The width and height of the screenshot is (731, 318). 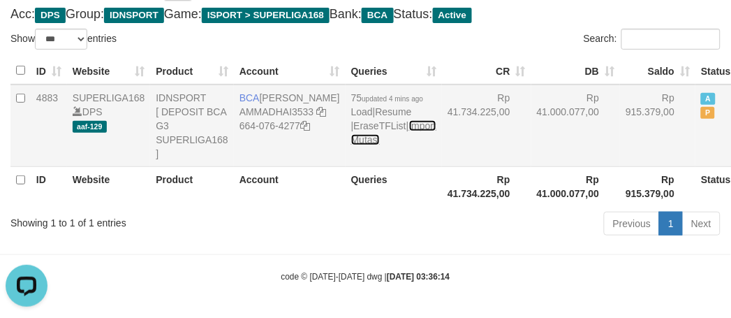 What do you see at coordinates (362, 112) in the screenshot?
I see `a: Load` at bounding box center [362, 112].